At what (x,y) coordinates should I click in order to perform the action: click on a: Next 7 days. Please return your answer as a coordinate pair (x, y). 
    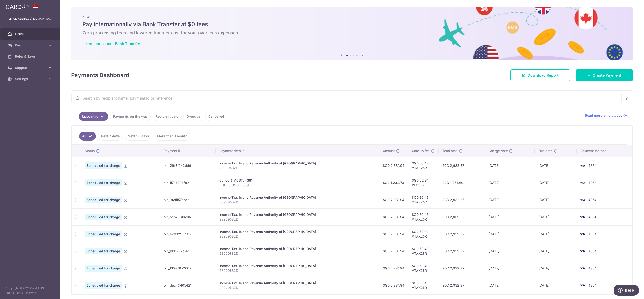
    Looking at the image, I should click on (110, 136).